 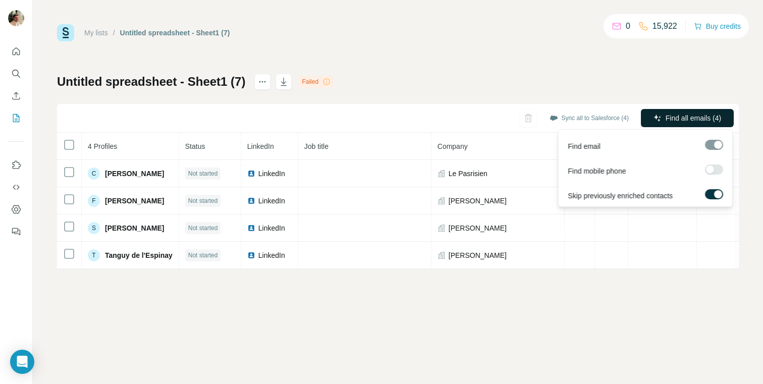 What do you see at coordinates (94, 255) in the screenshot?
I see `div: T` at bounding box center [94, 255].